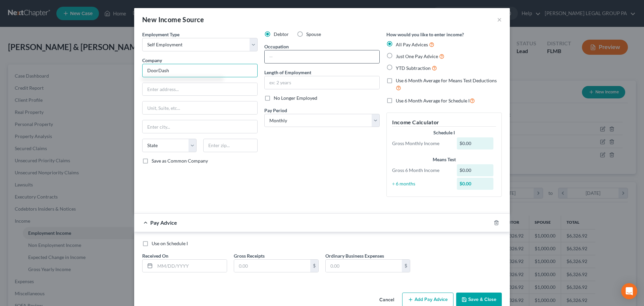 The image size is (644, 306). I want to click on span: Just One Pay Advice, so click(417, 56).